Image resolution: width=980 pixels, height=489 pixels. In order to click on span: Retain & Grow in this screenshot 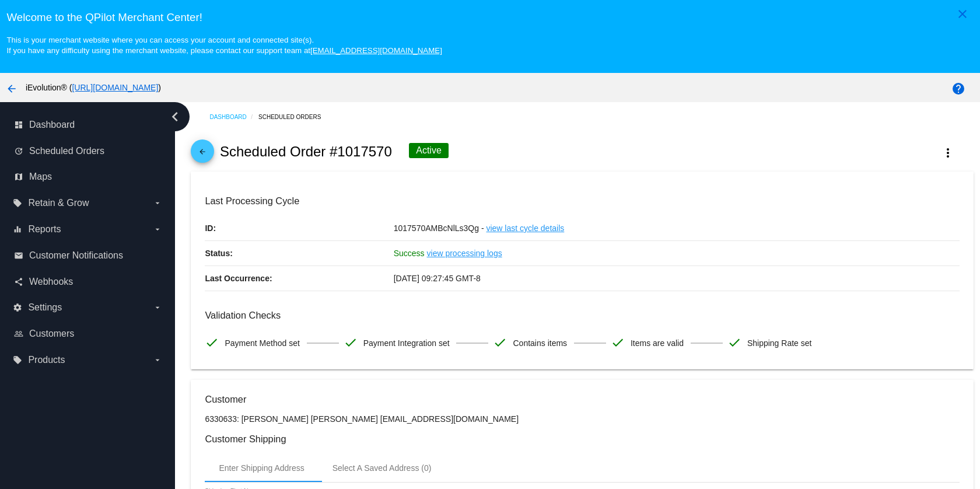, I will do `click(58, 203)`.